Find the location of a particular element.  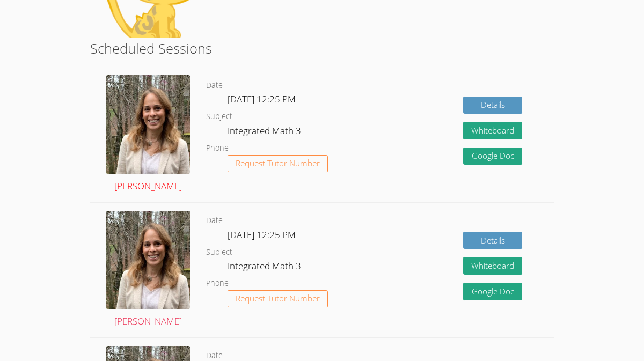

h2: Scheduled Sessions is located at coordinates (322, 48).